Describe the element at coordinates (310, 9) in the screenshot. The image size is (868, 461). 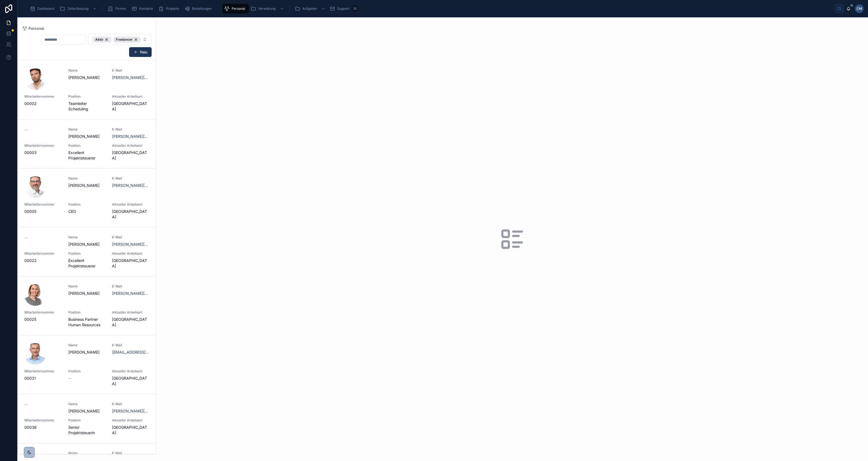
I see `a: Aufgaben` at that location.